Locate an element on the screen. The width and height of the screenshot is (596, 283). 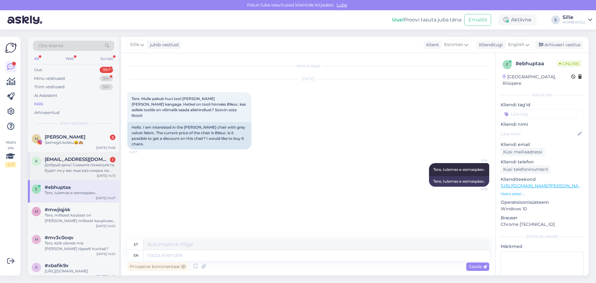
div: Aktiivne is located at coordinates (517, 20).